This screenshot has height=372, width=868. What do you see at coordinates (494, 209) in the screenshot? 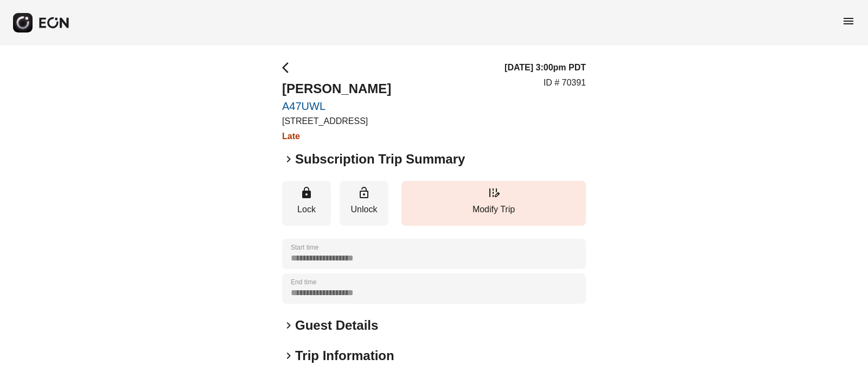
I see `p: Modify Trip` at bounding box center [494, 209].